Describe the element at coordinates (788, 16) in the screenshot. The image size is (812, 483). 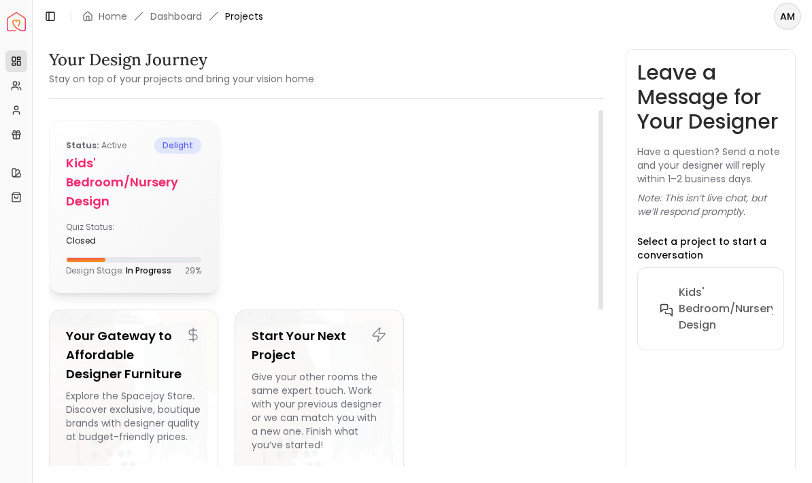
I see `button: AM` at that location.